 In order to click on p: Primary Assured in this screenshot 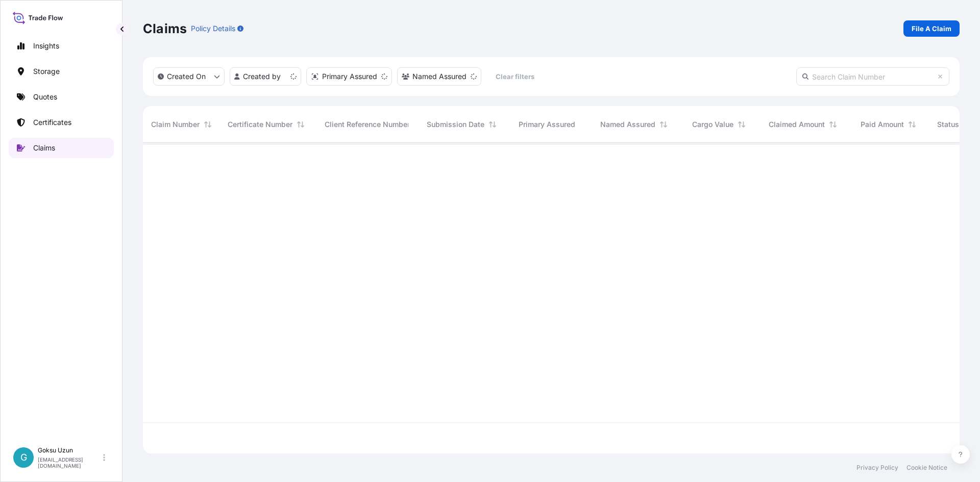, I will do `click(350, 77)`.